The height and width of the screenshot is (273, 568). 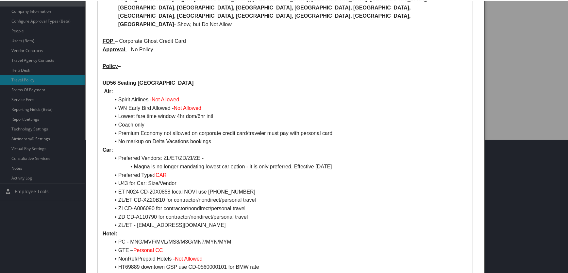 What do you see at coordinates (108, 149) in the screenshot?
I see `strong: Car:` at bounding box center [108, 149].